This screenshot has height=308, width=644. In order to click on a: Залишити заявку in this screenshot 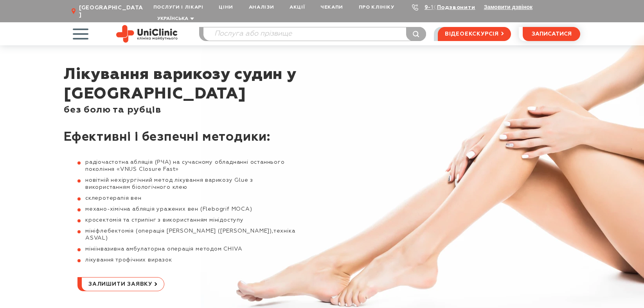, I will do `click(121, 284)`.